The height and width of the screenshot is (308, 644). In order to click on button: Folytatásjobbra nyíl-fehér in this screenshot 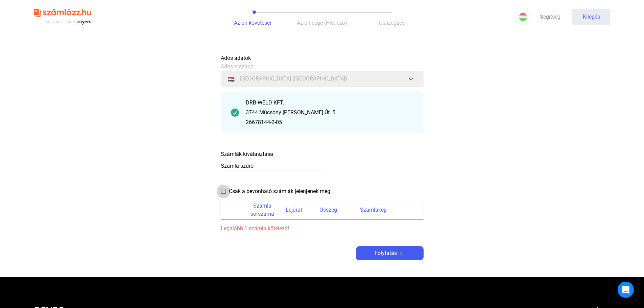, I will do `click(390, 253)`.